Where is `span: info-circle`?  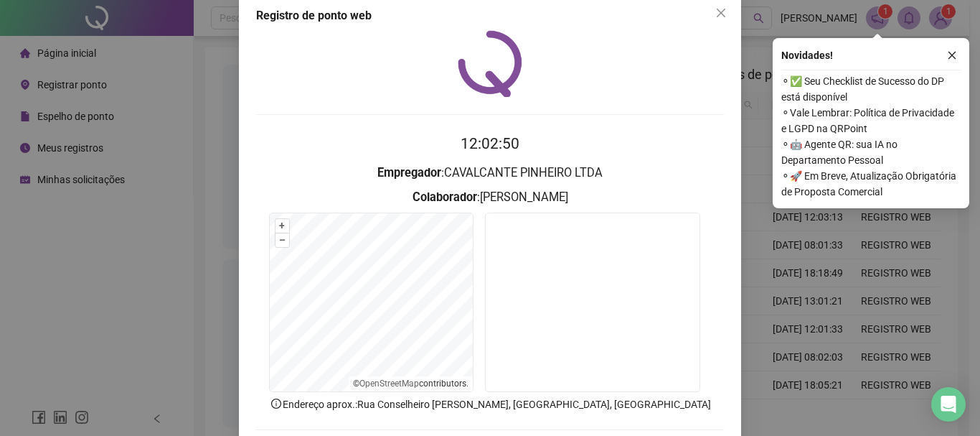 span: info-circle is located at coordinates (276, 404).